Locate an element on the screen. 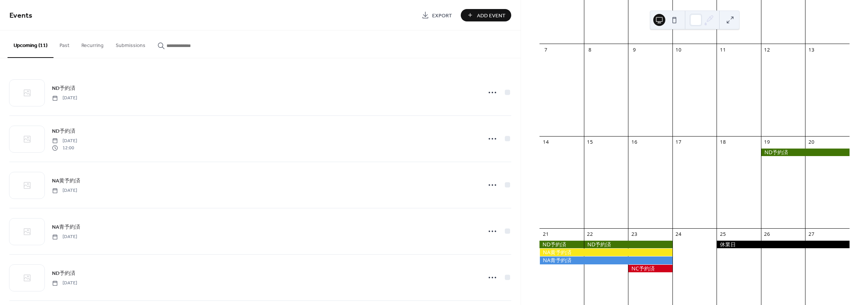 This screenshot has width=868, height=305. div: NA青予約済 is located at coordinates (606, 261).